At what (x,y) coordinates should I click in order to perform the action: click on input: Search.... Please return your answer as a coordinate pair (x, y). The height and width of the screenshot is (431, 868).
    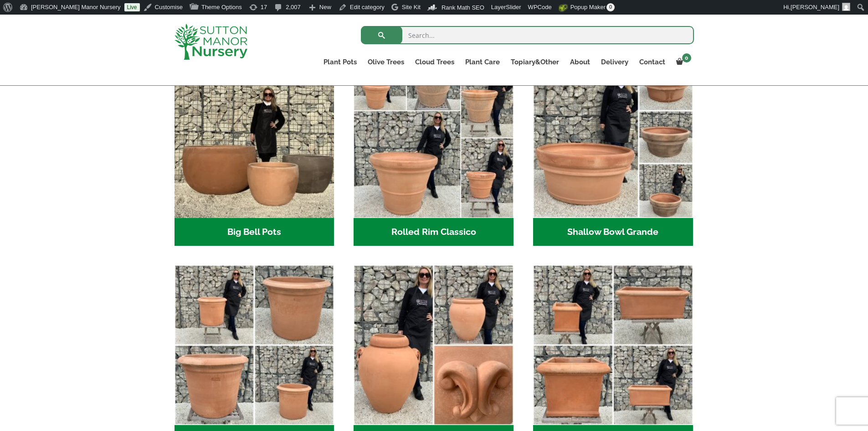
    Looking at the image, I should click on (527, 35).